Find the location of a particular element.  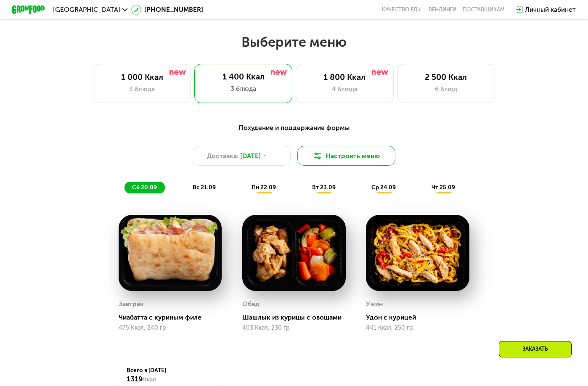

div: 1 400 Ккал is located at coordinates (243, 76).